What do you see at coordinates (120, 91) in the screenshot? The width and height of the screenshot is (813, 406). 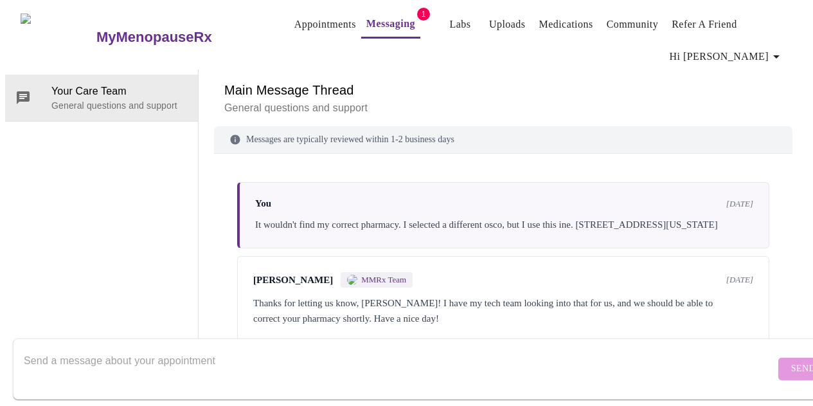 I see `span: Your Care Team` at bounding box center [120, 91].